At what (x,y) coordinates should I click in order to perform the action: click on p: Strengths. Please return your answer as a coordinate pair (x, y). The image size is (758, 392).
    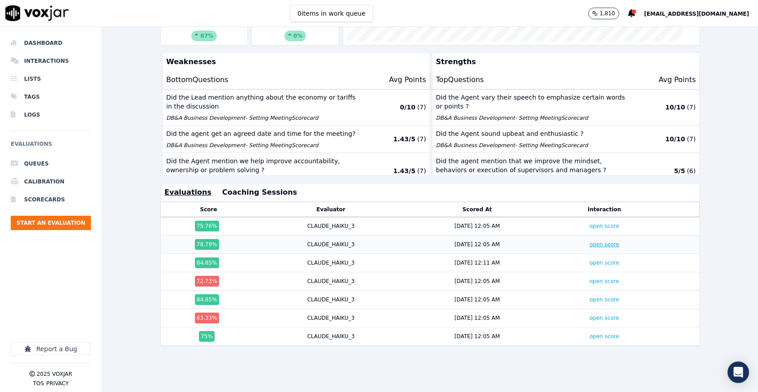
    Looking at the image, I should click on (564, 62).